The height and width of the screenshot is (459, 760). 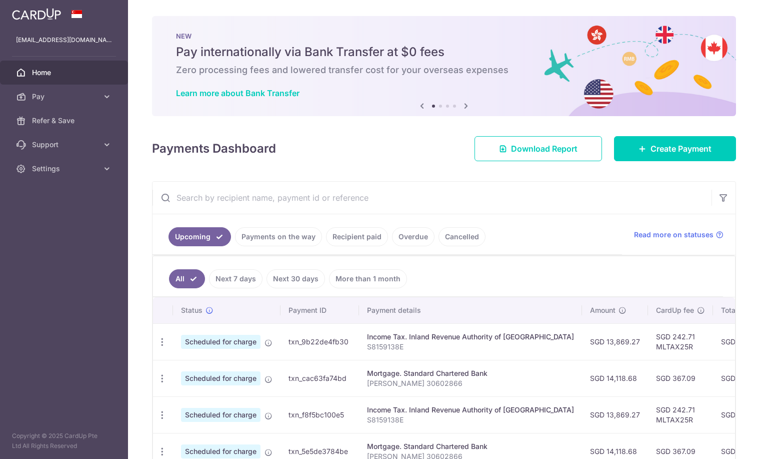 What do you see at coordinates (413, 237) in the screenshot?
I see `a: Overdue` at bounding box center [413, 237].